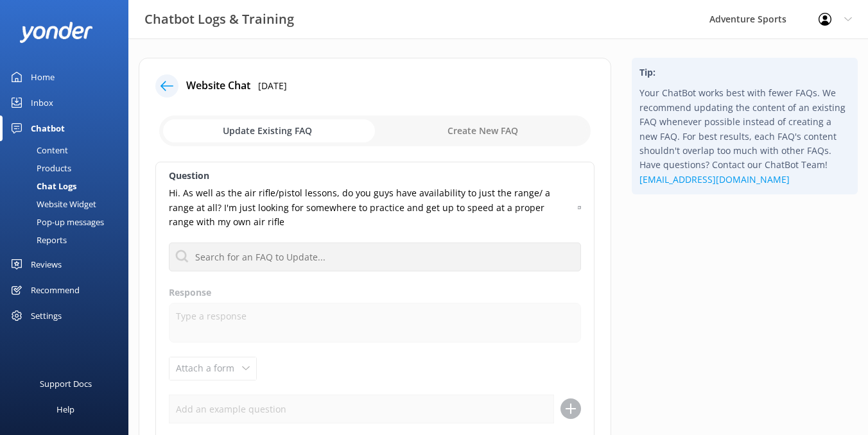 This screenshot has height=435, width=868. Describe the element at coordinates (375, 176) in the screenshot. I see `label: Question` at that location.